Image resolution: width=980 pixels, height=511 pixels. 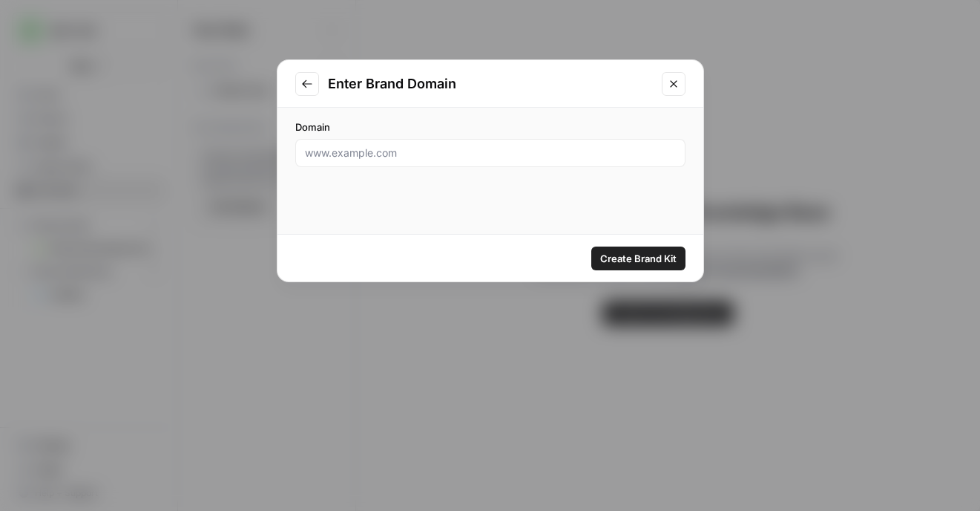 I want to click on span: Create Brand Kit, so click(x=638, y=259).